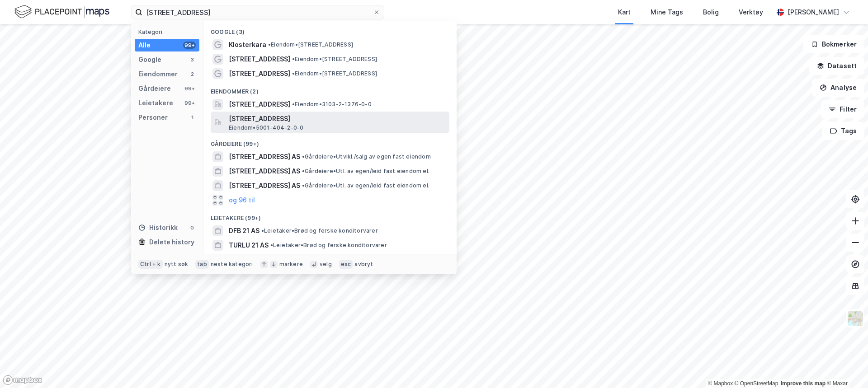 This screenshot has height=388, width=868. I want to click on button: Analyse, so click(838, 87).